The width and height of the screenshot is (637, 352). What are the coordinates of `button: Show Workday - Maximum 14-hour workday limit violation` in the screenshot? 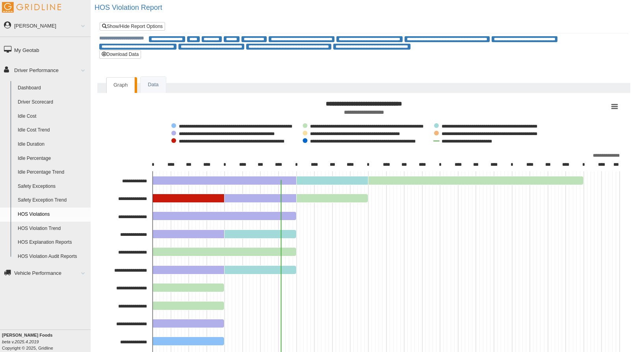 It's located at (229, 133).